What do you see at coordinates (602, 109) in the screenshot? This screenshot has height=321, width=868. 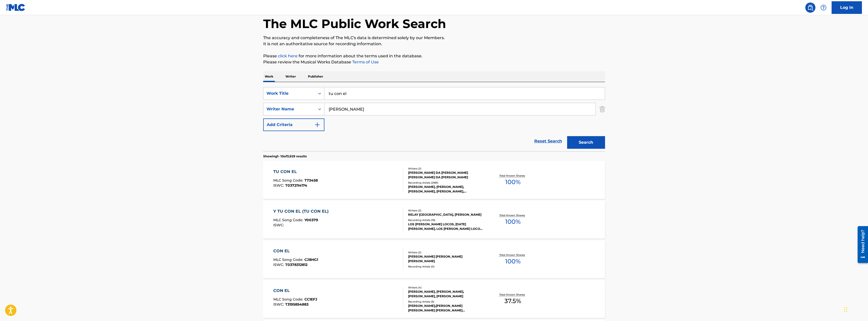 I see `img: Delete Criterion` at bounding box center [602, 109].